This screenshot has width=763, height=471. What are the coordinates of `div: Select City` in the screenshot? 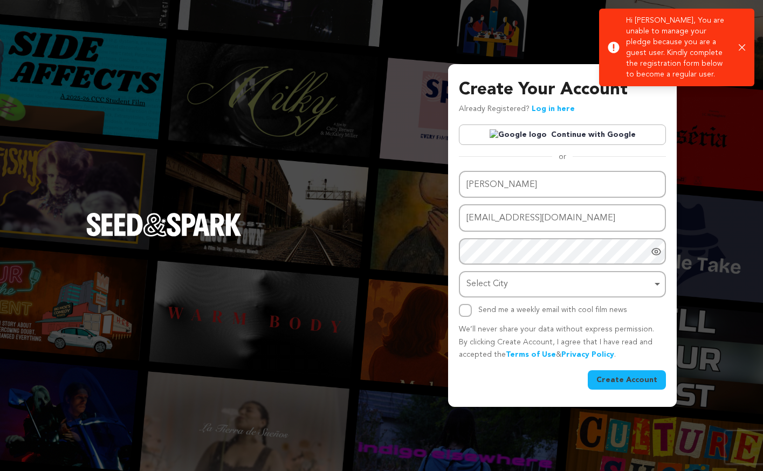 It's located at (559, 284).